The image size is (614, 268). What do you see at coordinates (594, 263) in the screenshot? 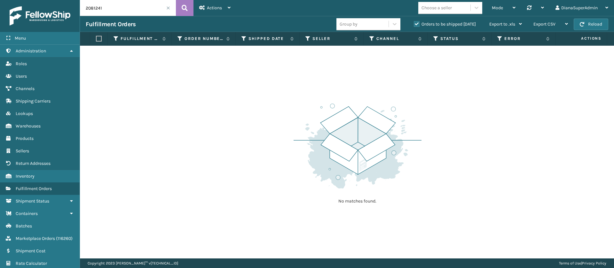
I see `a: Privacy Policy` at bounding box center [594, 263].